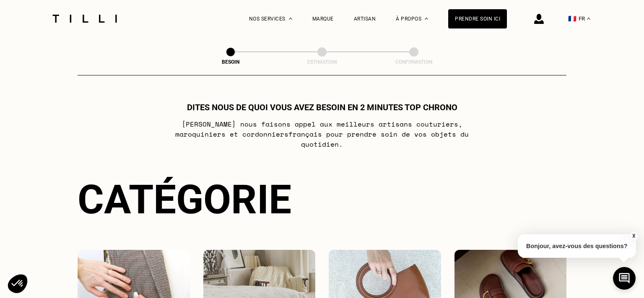  I want to click on img: Logo du service de couturière Tilli, so click(85, 19).